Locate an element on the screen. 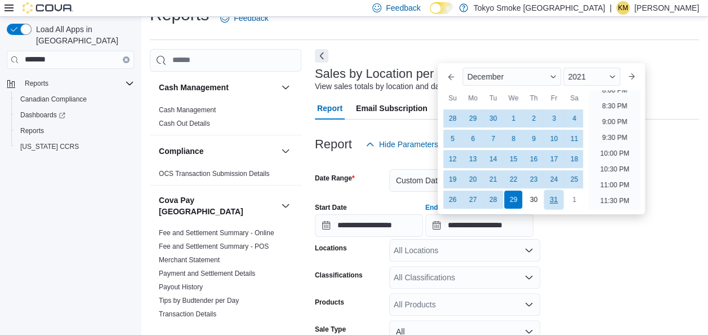  h3: Report is located at coordinates (334, 144).